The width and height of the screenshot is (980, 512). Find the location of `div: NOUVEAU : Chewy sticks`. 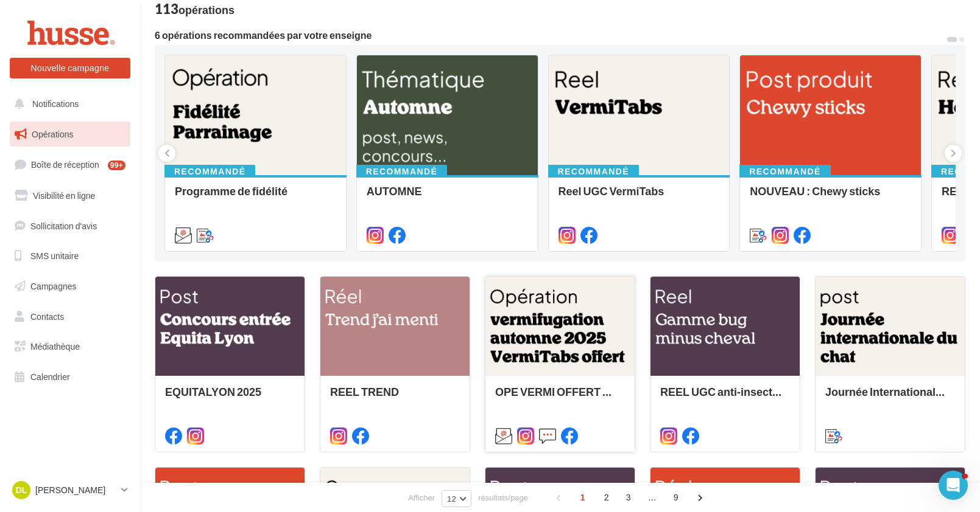

div: NOUVEAU : Chewy sticks is located at coordinates (830, 197).